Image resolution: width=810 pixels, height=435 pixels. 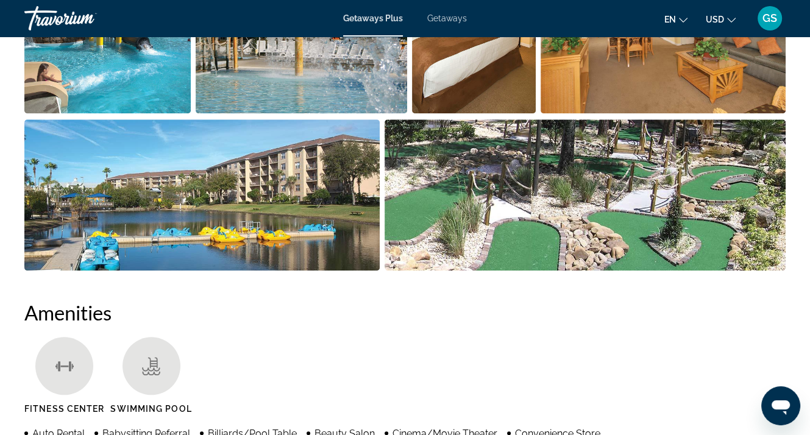 I want to click on span: Swimming Pool, so click(x=151, y=409).